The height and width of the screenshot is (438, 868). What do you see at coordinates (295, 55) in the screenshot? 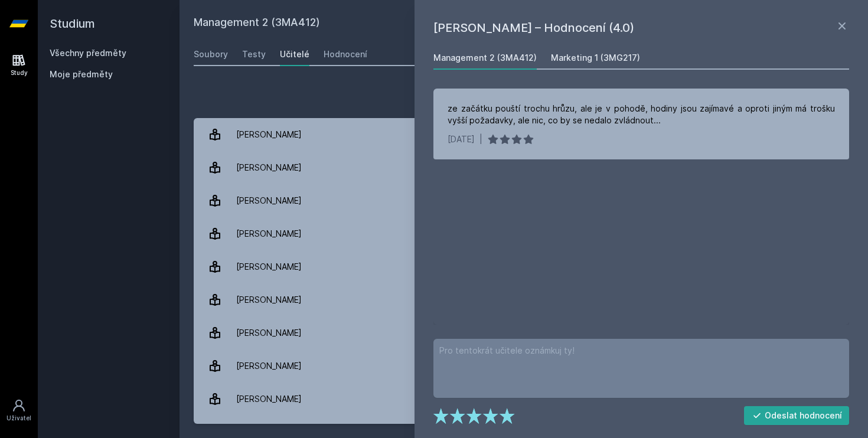
I see `div: Učitelé` at bounding box center [295, 55].